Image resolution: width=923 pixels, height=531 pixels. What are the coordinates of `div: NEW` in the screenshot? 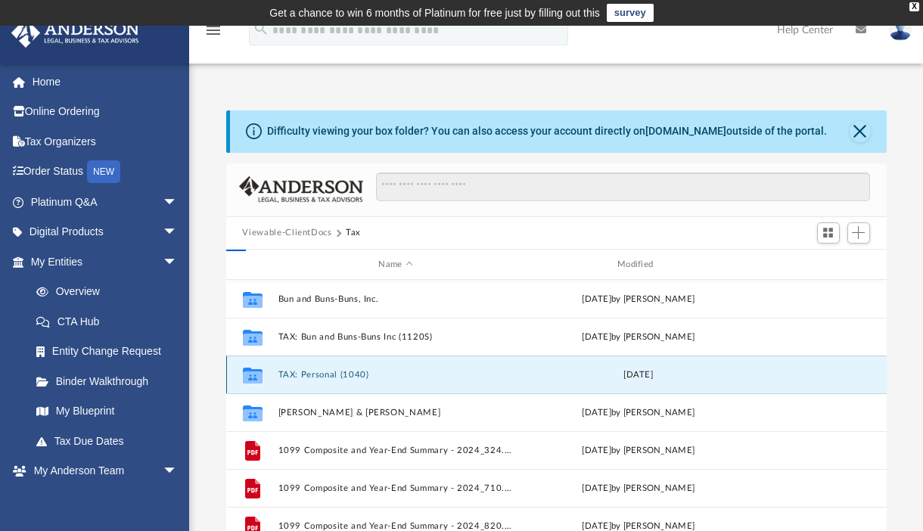 It's located at (104, 172).